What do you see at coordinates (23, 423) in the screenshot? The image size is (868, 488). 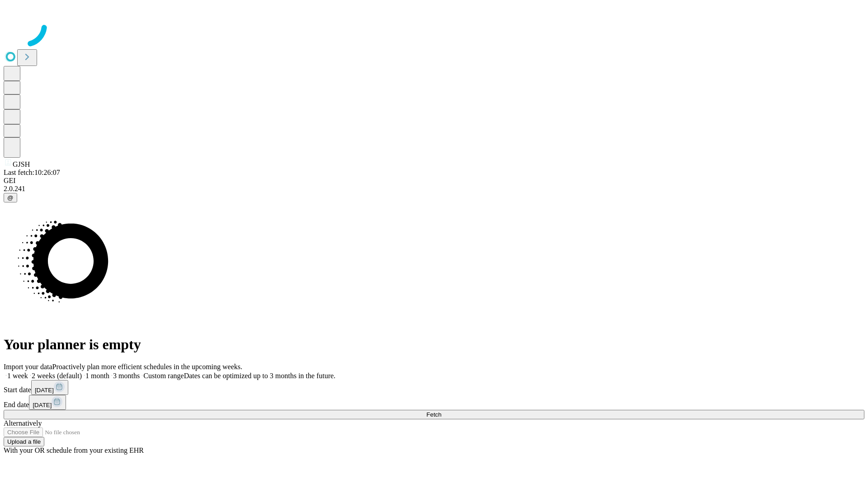 I see `span: Alternatively` at bounding box center [23, 423].